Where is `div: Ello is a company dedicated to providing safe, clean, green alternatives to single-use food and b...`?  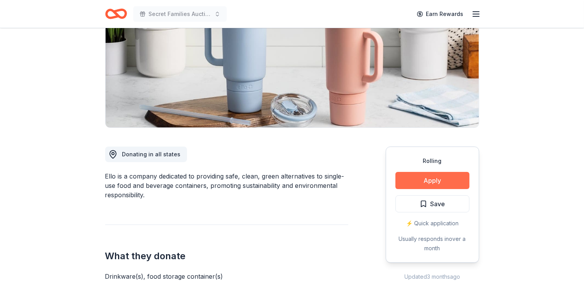 div: Ello is a company dedicated to providing safe, clean, green alternatives to single-use food and b... is located at coordinates (227, 185).